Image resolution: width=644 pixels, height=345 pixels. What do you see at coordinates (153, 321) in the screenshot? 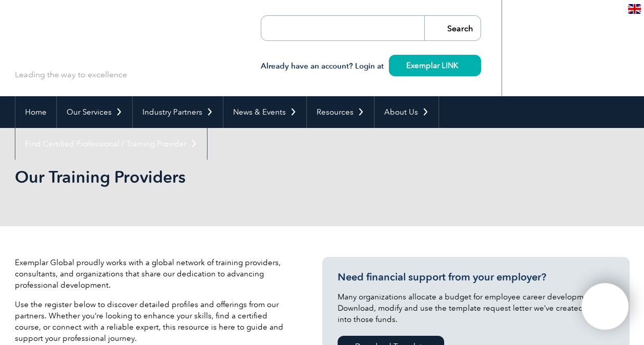
I see `p: Use the register below to discover detailed profiles and offerings from our partners. Whether you...` at bounding box center [153, 321].